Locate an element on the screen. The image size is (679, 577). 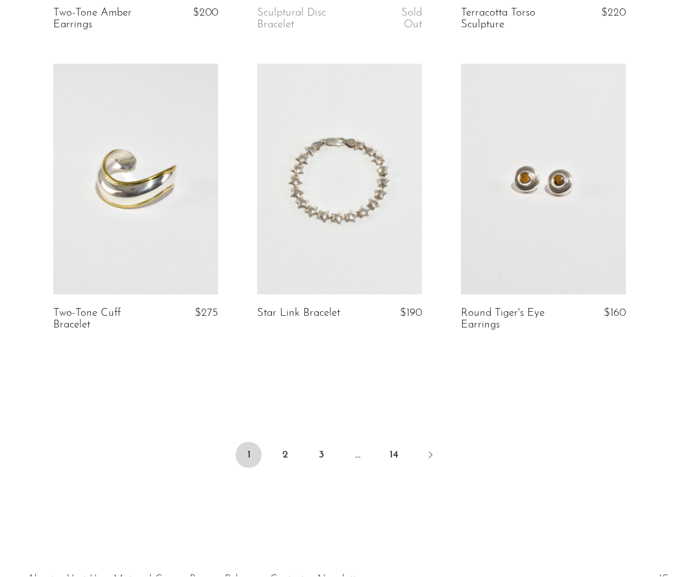
span: 1 is located at coordinates (249, 455).